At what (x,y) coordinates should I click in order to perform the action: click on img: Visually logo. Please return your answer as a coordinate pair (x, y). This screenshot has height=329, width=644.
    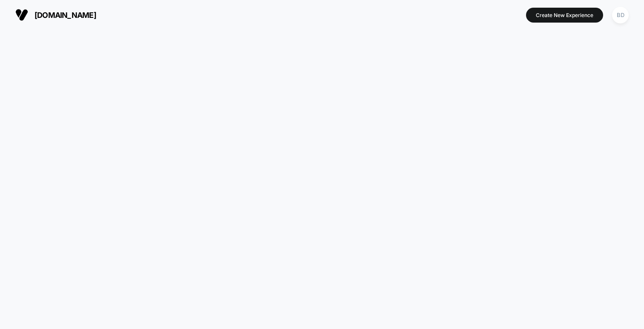
    Looking at the image, I should click on (22, 15).